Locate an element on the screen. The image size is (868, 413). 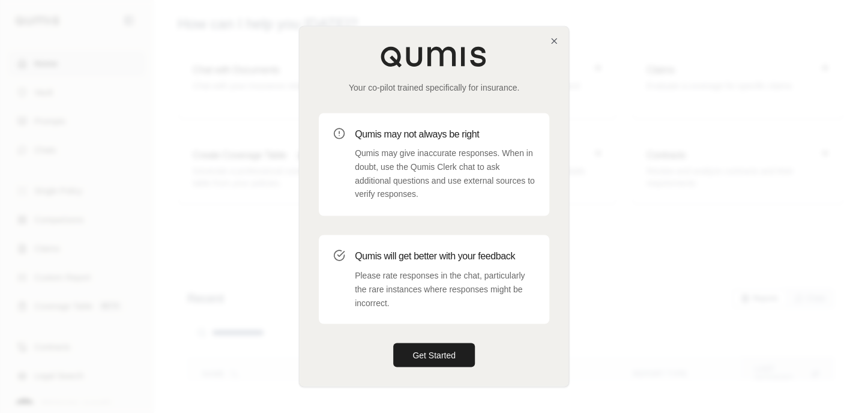
p: Your co-pilot trained specifically for insurance. is located at coordinates (434, 88).